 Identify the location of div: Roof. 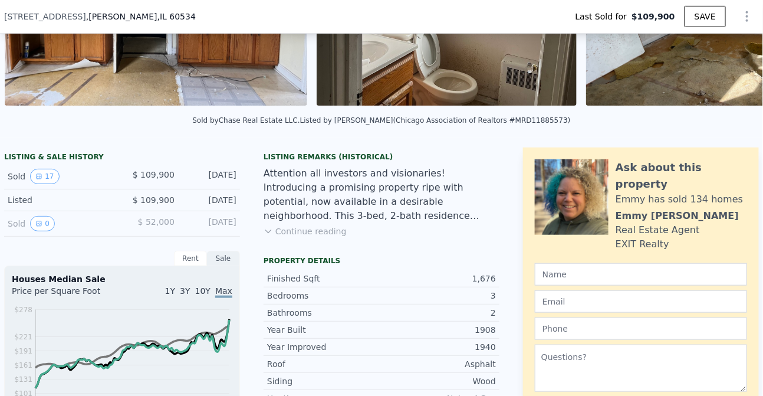
(324, 364).